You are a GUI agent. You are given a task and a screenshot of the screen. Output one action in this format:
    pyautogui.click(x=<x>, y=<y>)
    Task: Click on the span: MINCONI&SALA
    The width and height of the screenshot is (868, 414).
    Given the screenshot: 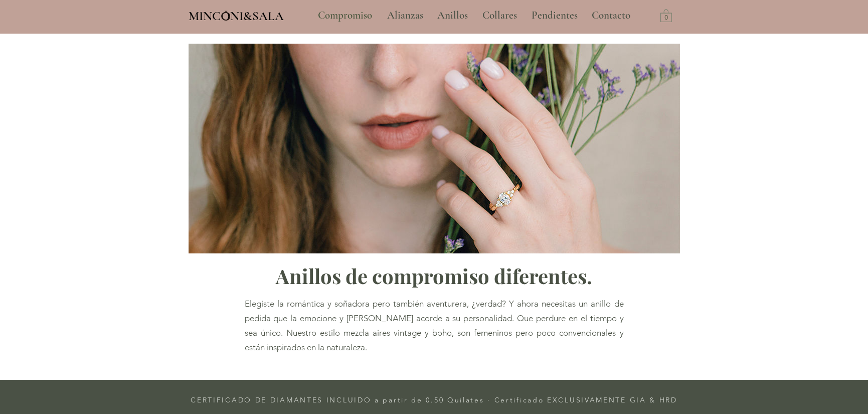 What is the action you would take?
    pyautogui.click(x=236, y=16)
    